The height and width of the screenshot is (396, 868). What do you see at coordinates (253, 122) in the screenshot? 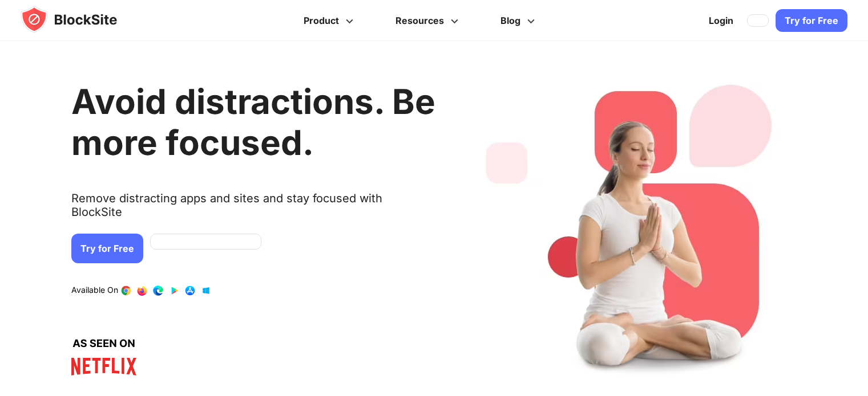
I see `h1: Avoid distractions. Be more focused.` at bounding box center [253, 122].